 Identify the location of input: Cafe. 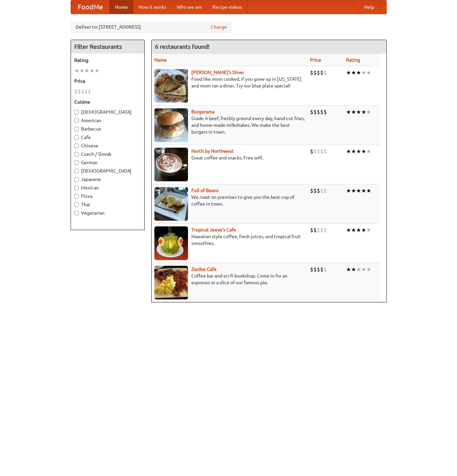
(76, 137).